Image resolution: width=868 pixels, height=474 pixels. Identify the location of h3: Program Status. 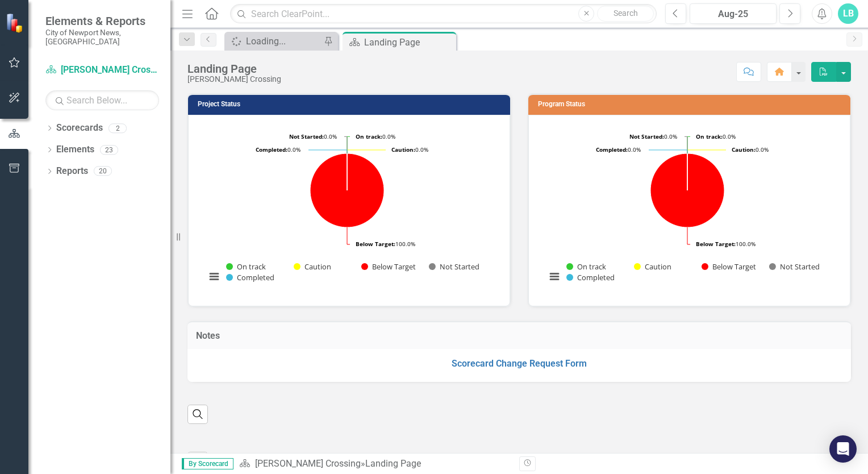
(691, 104).